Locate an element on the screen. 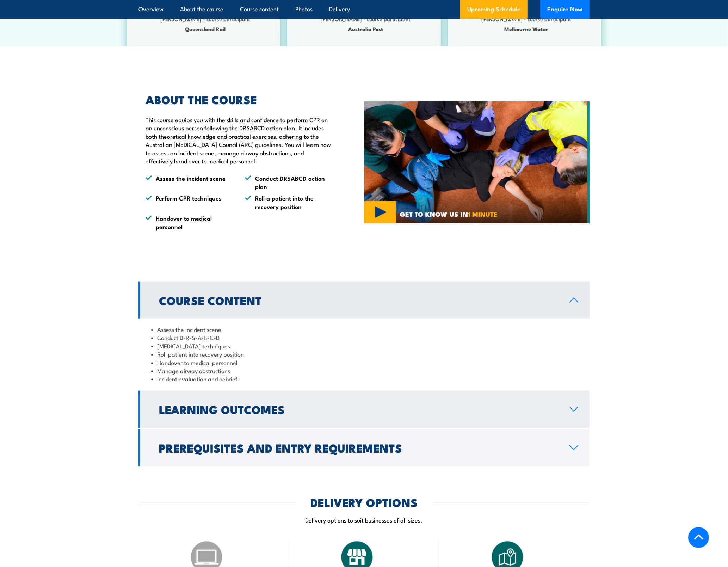 Image resolution: width=728 pixels, height=567 pixels. h2: Learning Outcomes is located at coordinates (358, 409).